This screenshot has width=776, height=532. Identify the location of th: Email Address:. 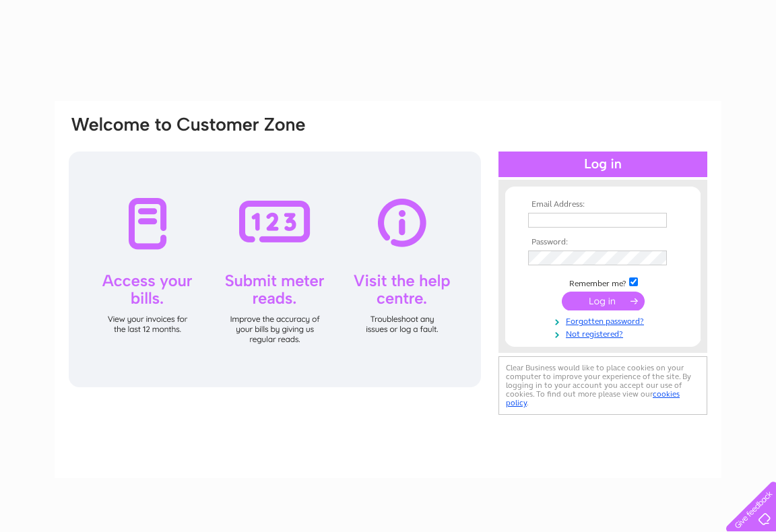
(603, 205).